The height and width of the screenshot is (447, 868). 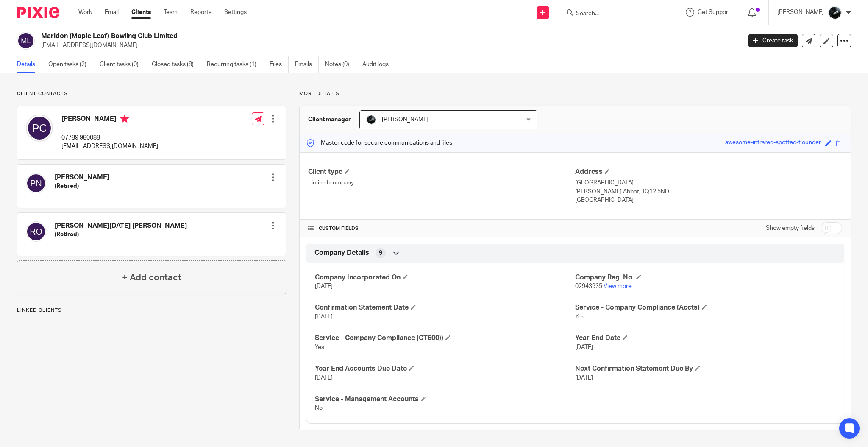 What do you see at coordinates (445, 399) in the screenshot?
I see `h4: Service - Management Accounts` at bounding box center [445, 399].